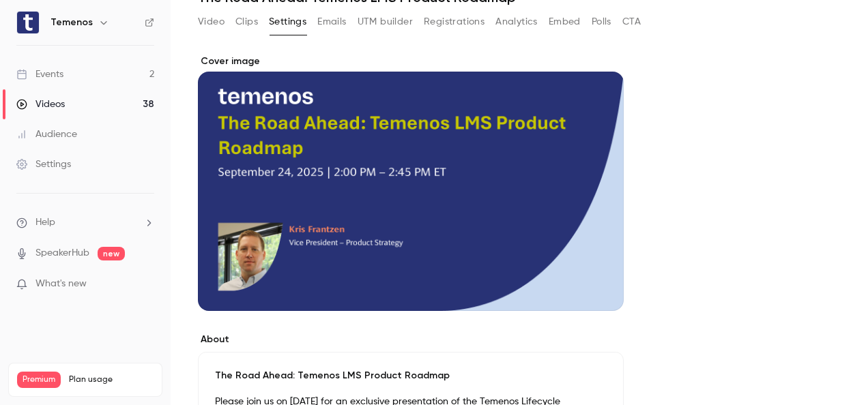 Image resolution: width=868 pixels, height=405 pixels. What do you see at coordinates (411, 183) in the screenshot?
I see `section: Cover image` at bounding box center [411, 183].